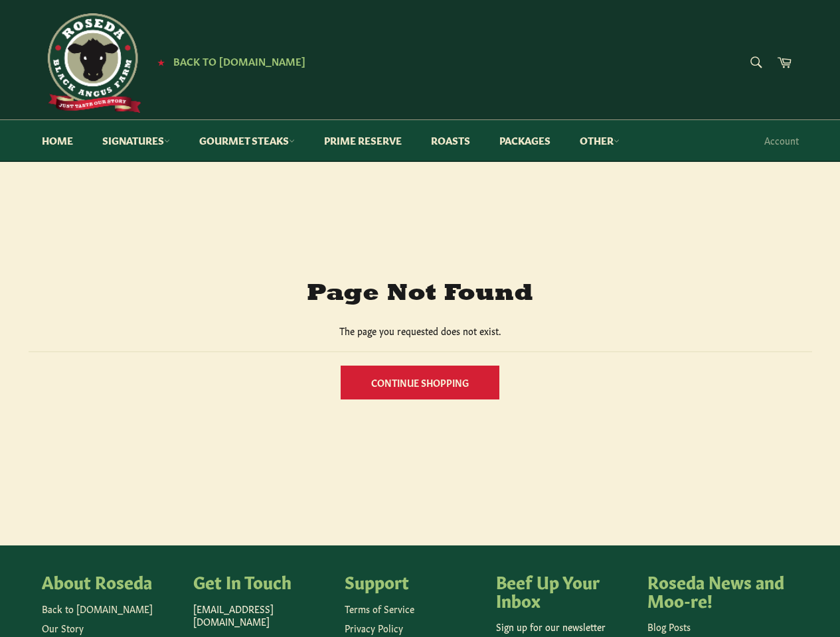  Describe the element at coordinates (599, 140) in the screenshot. I see `a: Other` at that location.